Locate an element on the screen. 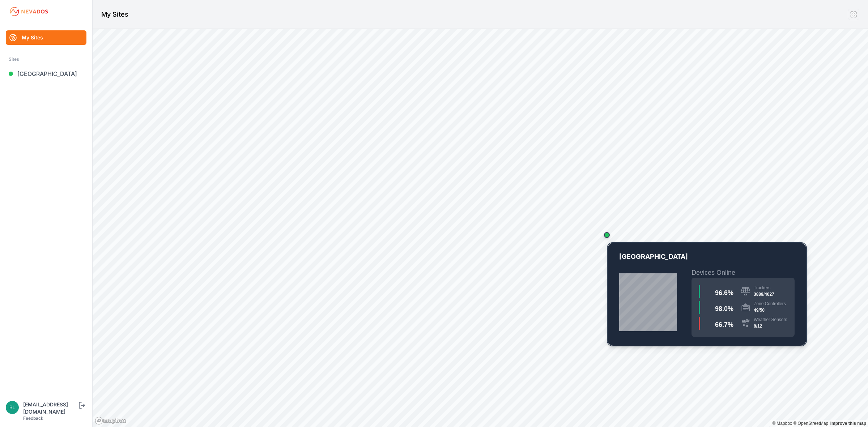  div: 3889/4027 is located at coordinates (764, 294).